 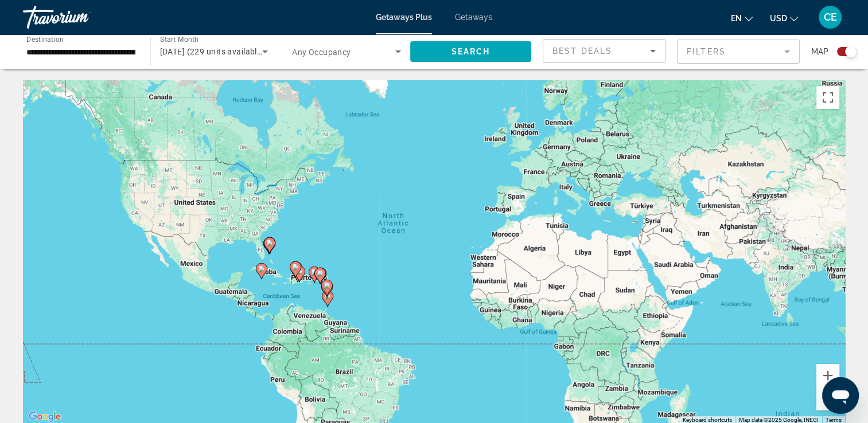 What do you see at coordinates (179, 39) in the screenshot?
I see `span: Start Month` at bounding box center [179, 39].